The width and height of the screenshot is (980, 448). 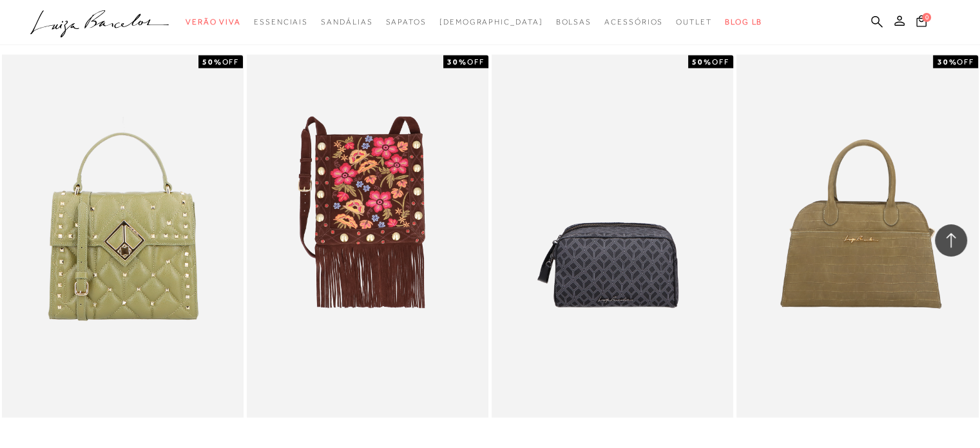 I want to click on span: Verão Viva, so click(x=213, y=22).